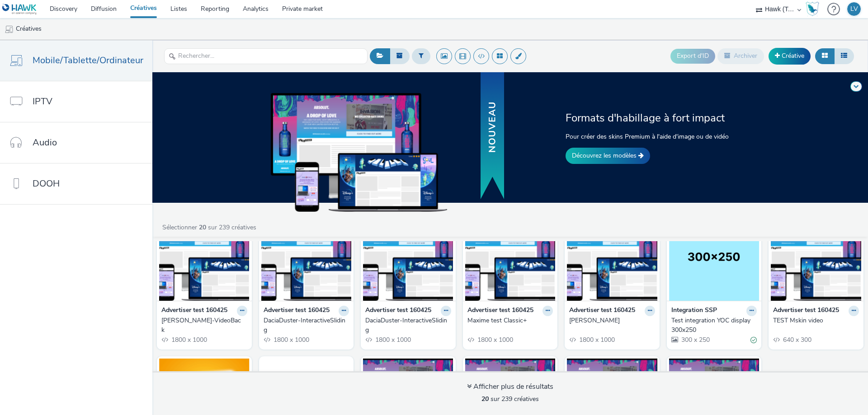 This screenshot has height=415, width=868. I want to click on div: Test integration YOC display 300x250, so click(712, 325).